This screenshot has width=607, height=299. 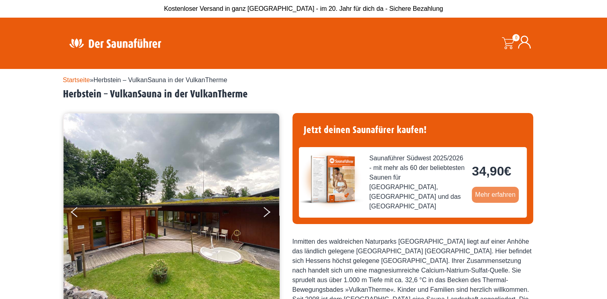 I want to click on span: 0, so click(x=516, y=38).